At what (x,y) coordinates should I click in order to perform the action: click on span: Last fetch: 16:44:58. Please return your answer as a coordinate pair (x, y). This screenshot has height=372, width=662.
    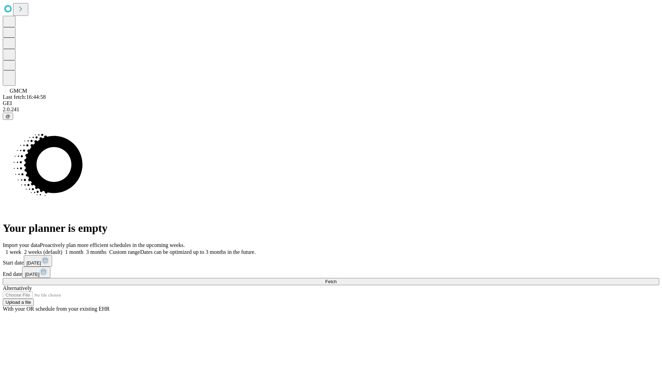
    Looking at the image, I should click on (24, 97).